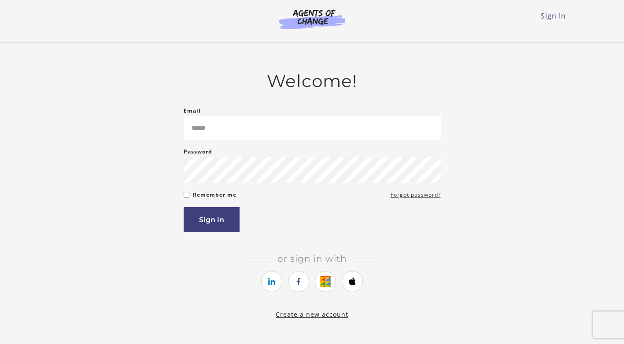 The height and width of the screenshot is (344, 624). Describe the element at coordinates (298, 282) in the screenshot. I see `a: https://courses.thinkific.com/users/auth/facebook?ss%5Breferral%5D=&ss%5Buser_return_to%5D=&ss%5B...` at that location.